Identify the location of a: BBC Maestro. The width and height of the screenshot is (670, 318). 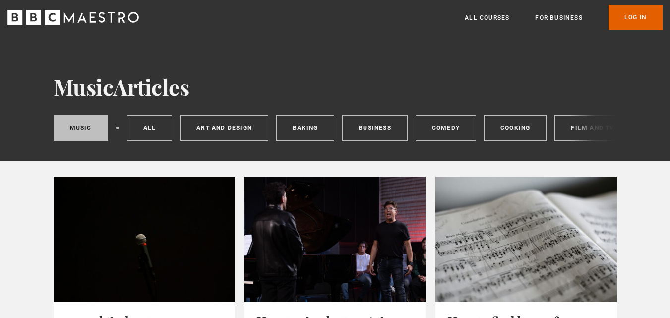
(73, 17).